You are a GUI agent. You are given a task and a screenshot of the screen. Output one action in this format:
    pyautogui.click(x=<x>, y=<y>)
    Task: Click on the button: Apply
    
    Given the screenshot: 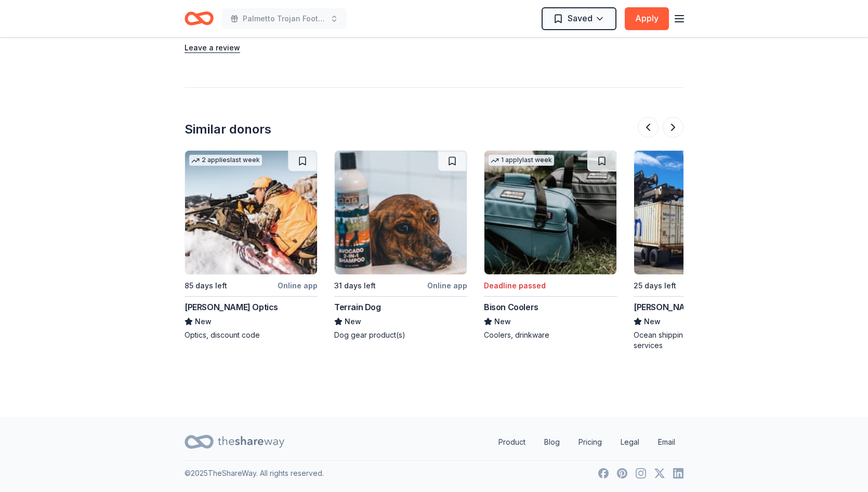 What is the action you would take?
    pyautogui.click(x=646, y=19)
    